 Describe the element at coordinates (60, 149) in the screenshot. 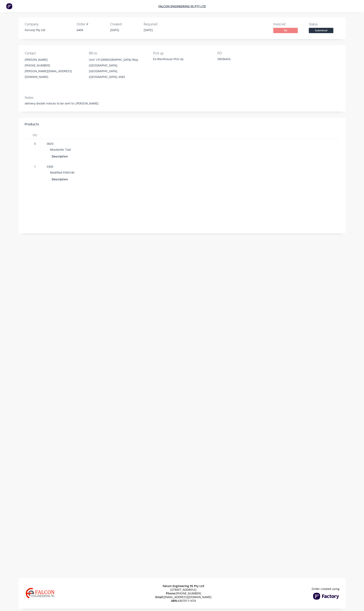

I see `span: Mosdorfer Tool` at that location.